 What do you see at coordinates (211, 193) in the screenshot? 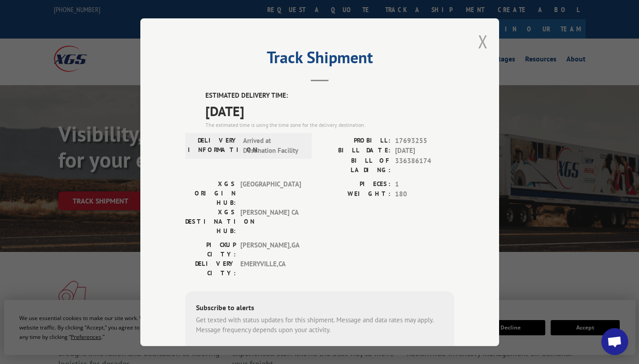
I see `label: XGS ORIGIN HUB:` at bounding box center [211, 193].